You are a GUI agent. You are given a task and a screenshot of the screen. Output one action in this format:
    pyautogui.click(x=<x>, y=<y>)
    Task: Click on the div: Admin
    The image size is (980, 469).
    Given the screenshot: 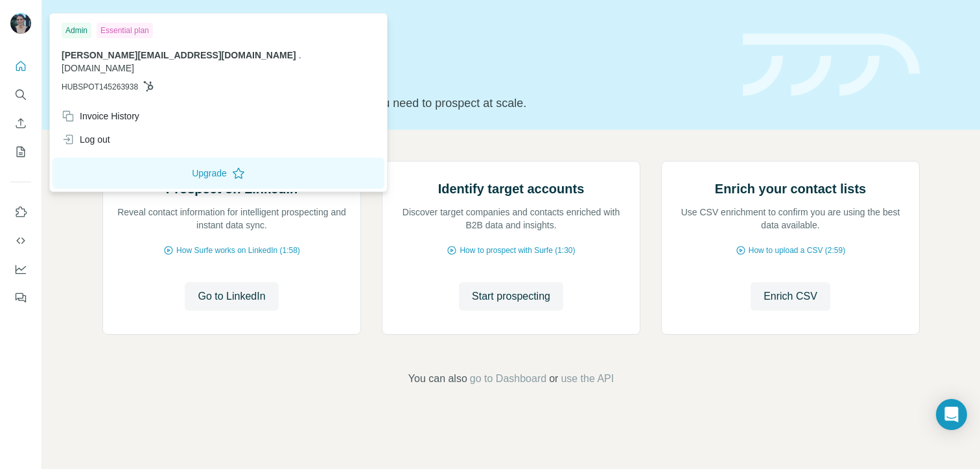 What is the action you would take?
    pyautogui.click(x=76, y=31)
    